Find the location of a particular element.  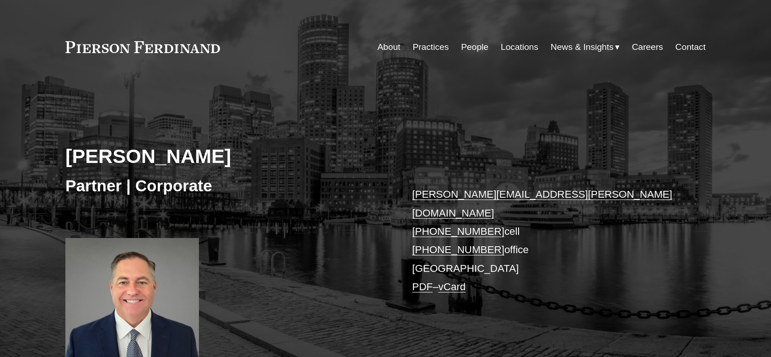

a: People is located at coordinates (475, 47).